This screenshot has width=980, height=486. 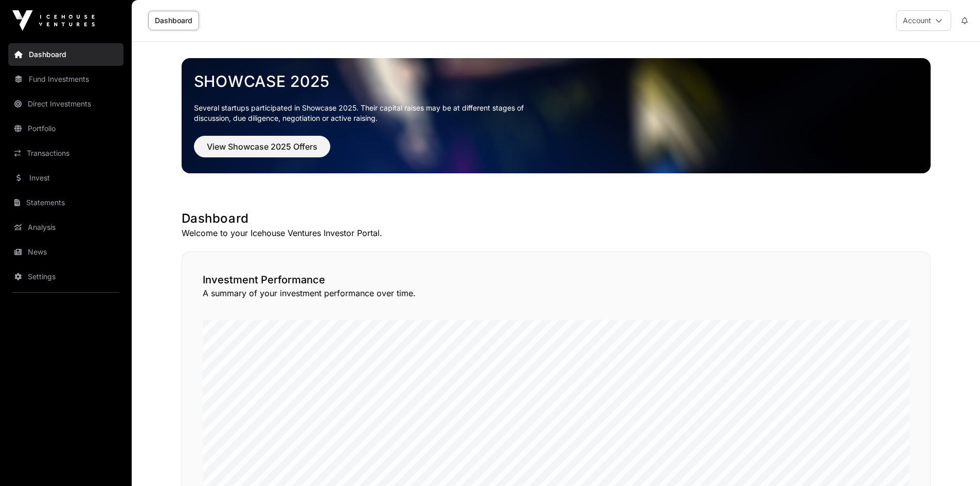 What do you see at coordinates (66, 79) in the screenshot?
I see `a: Fund Investments` at bounding box center [66, 79].